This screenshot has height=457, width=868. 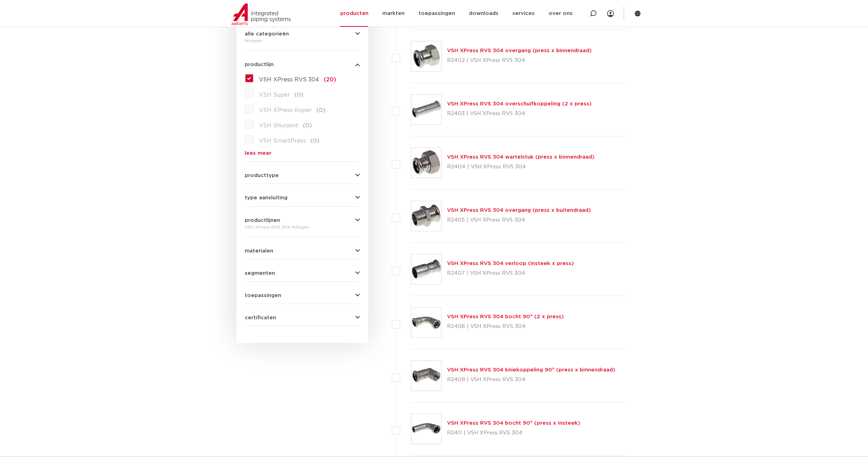 I want to click on span: productlijnen, so click(x=263, y=220).